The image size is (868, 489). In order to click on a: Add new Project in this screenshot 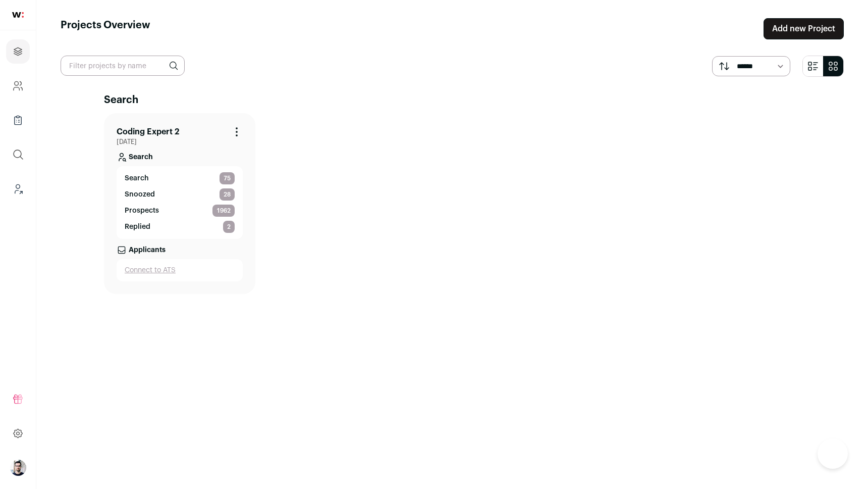, I will do `click(804, 29)`.